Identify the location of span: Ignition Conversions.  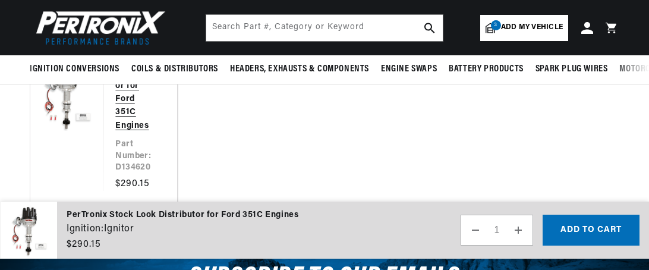
(74, 69).